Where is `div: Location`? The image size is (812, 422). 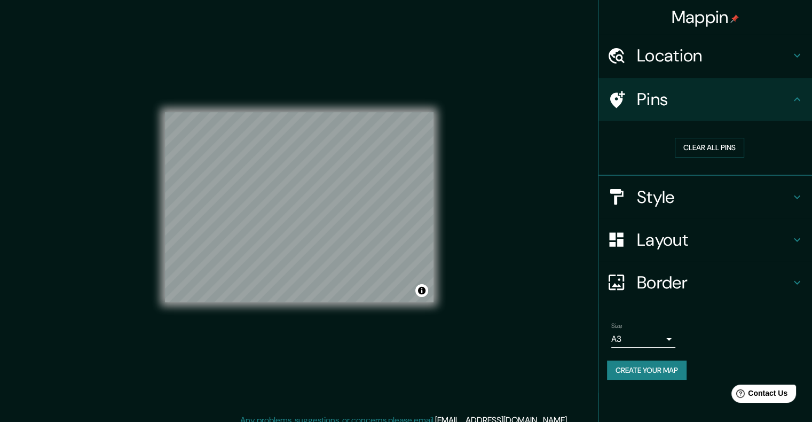 div: Location is located at coordinates (705, 55).